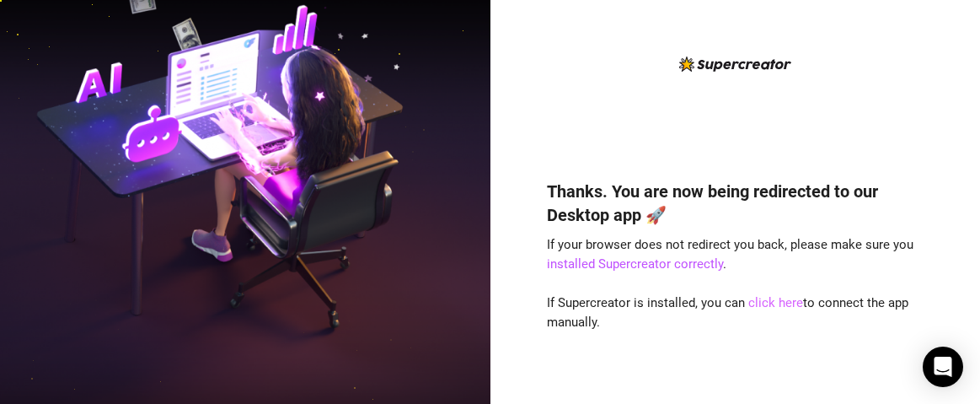 This screenshot has width=980, height=404. What do you see at coordinates (730, 255) in the screenshot?
I see `span: If your browser does not redirect you back, please make sure you .` at bounding box center [730, 255].